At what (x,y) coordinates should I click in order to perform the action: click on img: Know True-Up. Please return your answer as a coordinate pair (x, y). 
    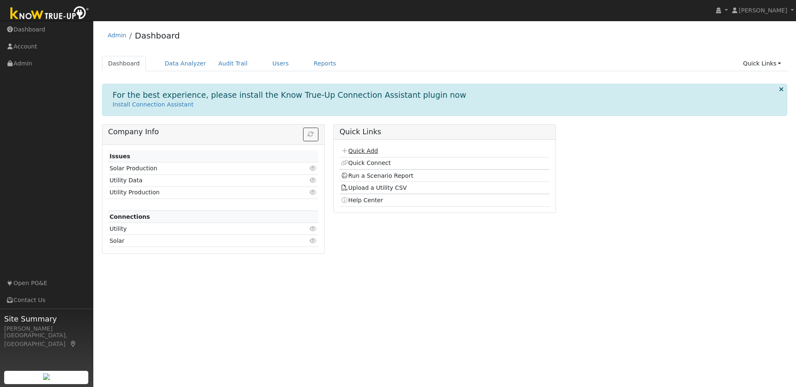
    Looking at the image, I should click on (50, 14).